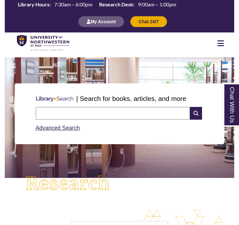 The height and width of the screenshot is (225, 239). What do you see at coordinates (196, 113) in the screenshot?
I see `i: Search` at bounding box center [196, 113].